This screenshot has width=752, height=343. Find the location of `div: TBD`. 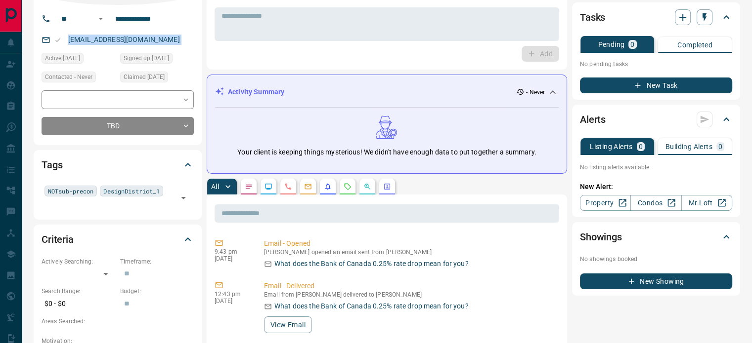

div: TBD is located at coordinates (118, 126).